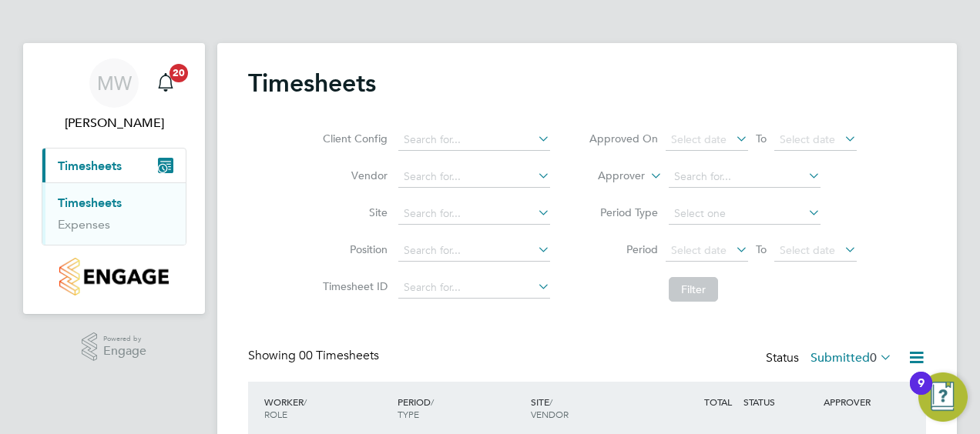  What do you see at coordinates (353, 250) in the screenshot?
I see `label: Position` at bounding box center [353, 250].